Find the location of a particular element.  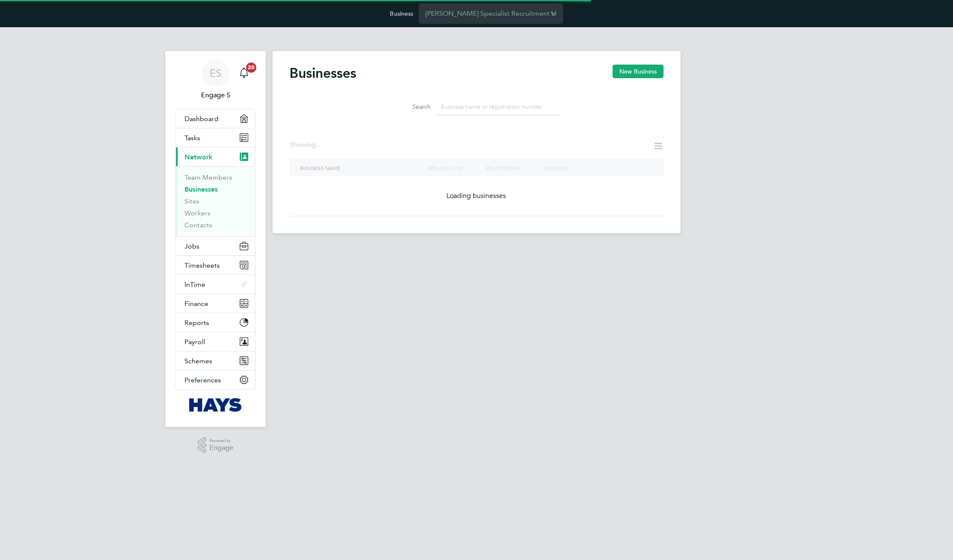

img: hays-logo-retina.png is located at coordinates (215, 406).